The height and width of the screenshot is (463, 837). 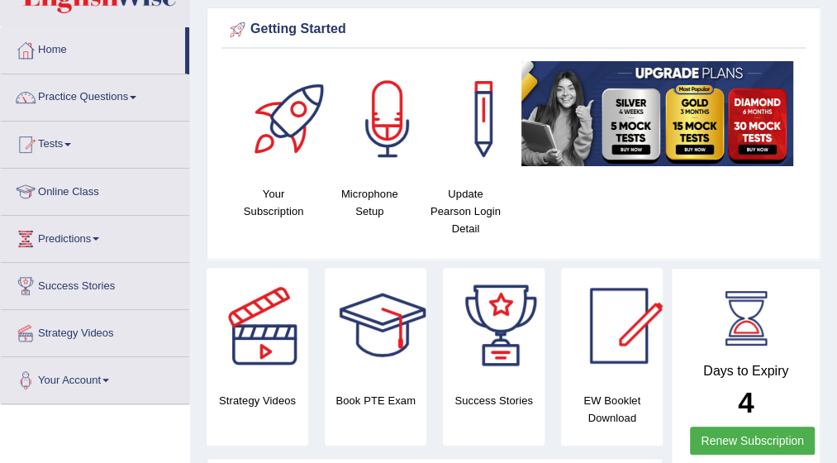 What do you see at coordinates (465, 211) in the screenshot?
I see `h4: Update Pearson Login Detail` at bounding box center [465, 211].